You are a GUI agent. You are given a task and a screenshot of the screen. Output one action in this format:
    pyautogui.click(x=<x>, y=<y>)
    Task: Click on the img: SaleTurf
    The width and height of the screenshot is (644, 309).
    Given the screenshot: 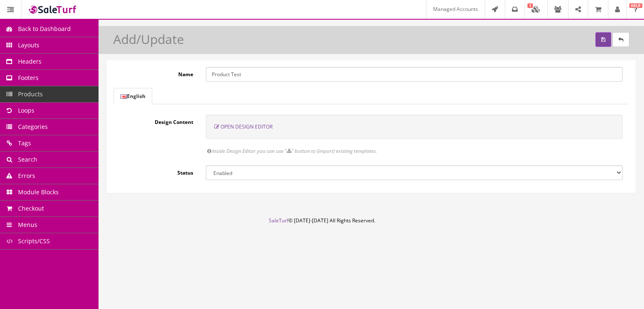 What is the action you would take?
    pyautogui.click(x=53, y=9)
    